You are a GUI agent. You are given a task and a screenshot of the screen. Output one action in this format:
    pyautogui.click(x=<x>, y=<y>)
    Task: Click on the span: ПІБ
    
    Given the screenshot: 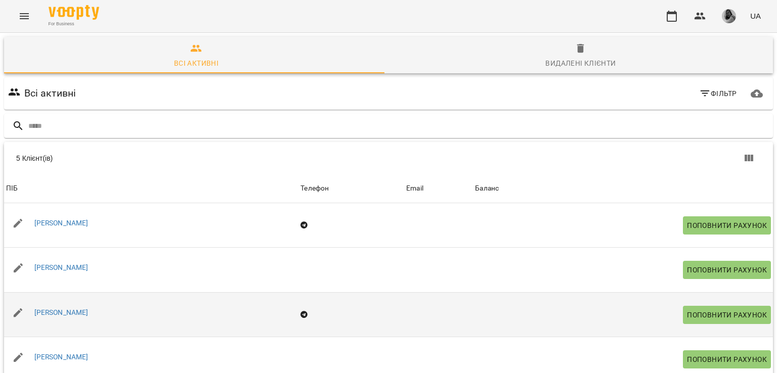 What is the action you would take?
    pyautogui.click(x=151, y=189)
    